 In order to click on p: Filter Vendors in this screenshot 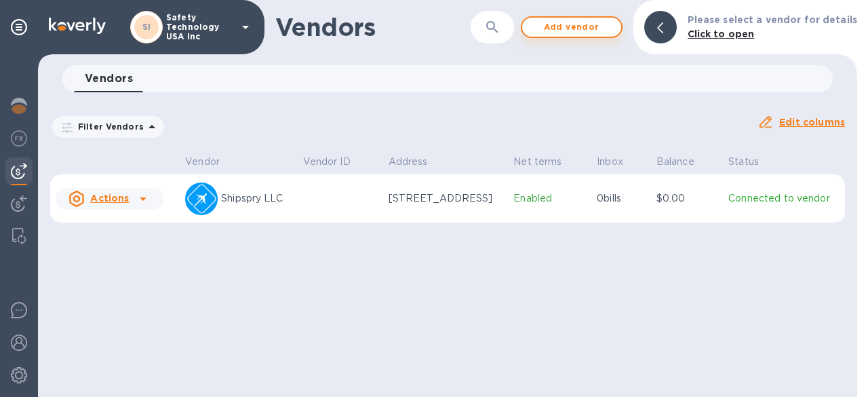, I will do `click(108, 126)`.